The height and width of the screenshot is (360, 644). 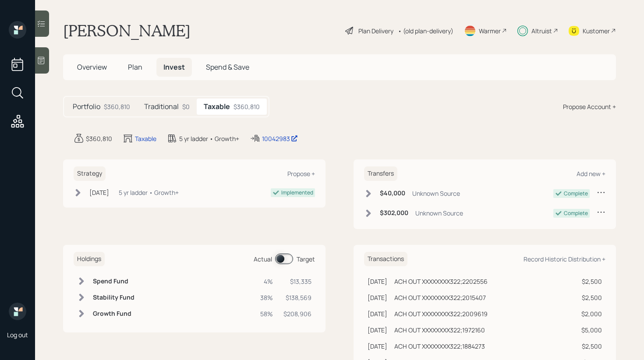 What do you see at coordinates (441, 281) in the screenshot?
I see `div: ACH OUT XXXXXXXX322;2202556` at bounding box center [441, 281].